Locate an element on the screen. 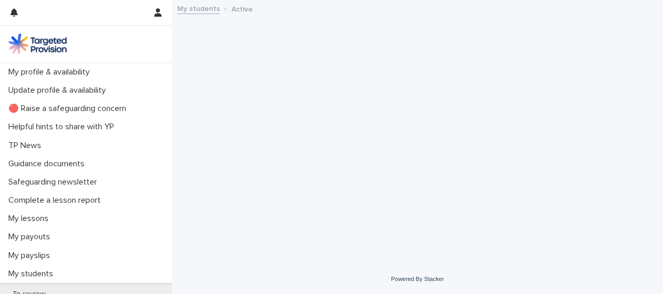 The height and width of the screenshot is (294, 663). p: Update profile & availability is located at coordinates (59, 90).